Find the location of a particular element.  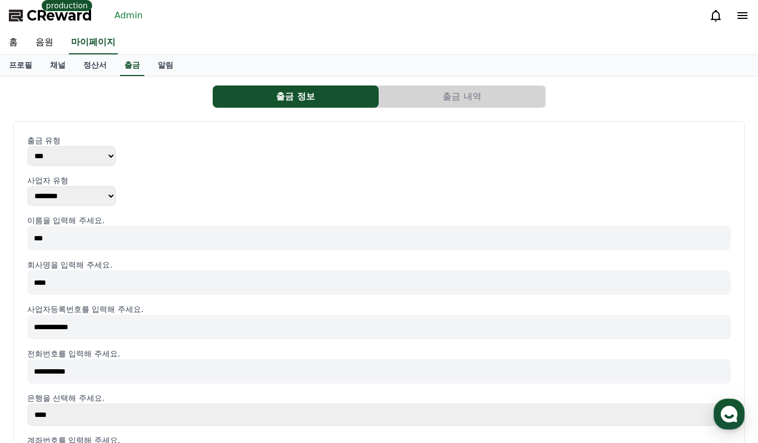

p: 출금 유형 is located at coordinates (379, 141).